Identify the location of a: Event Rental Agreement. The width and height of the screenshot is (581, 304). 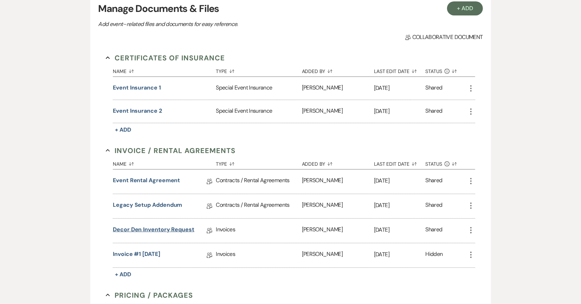
(146, 182).